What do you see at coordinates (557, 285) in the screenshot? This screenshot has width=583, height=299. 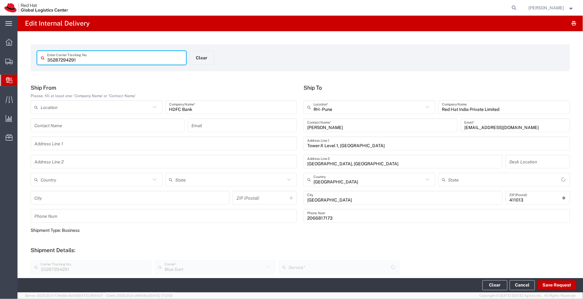 I see `button: Save Request` at bounding box center [557, 285].